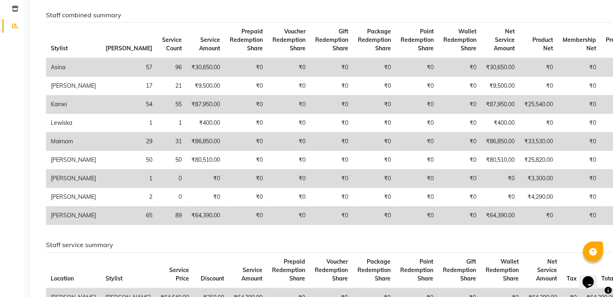 This screenshot has width=613, height=297. Describe the element at coordinates (459, 270) in the screenshot. I see `span: Gift Redemption Share` at that location.